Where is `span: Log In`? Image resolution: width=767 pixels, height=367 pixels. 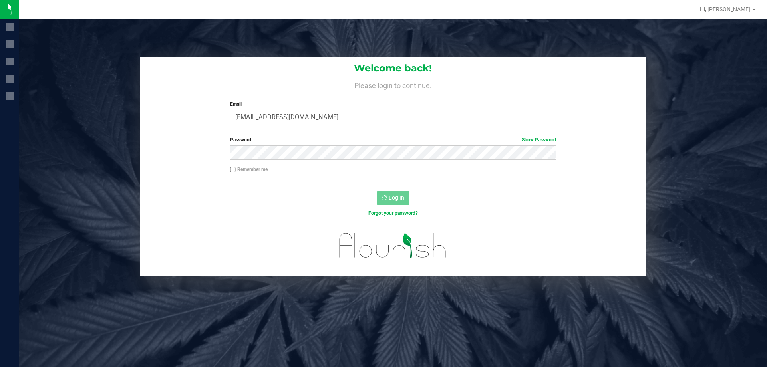
span: Log In is located at coordinates (396, 198).